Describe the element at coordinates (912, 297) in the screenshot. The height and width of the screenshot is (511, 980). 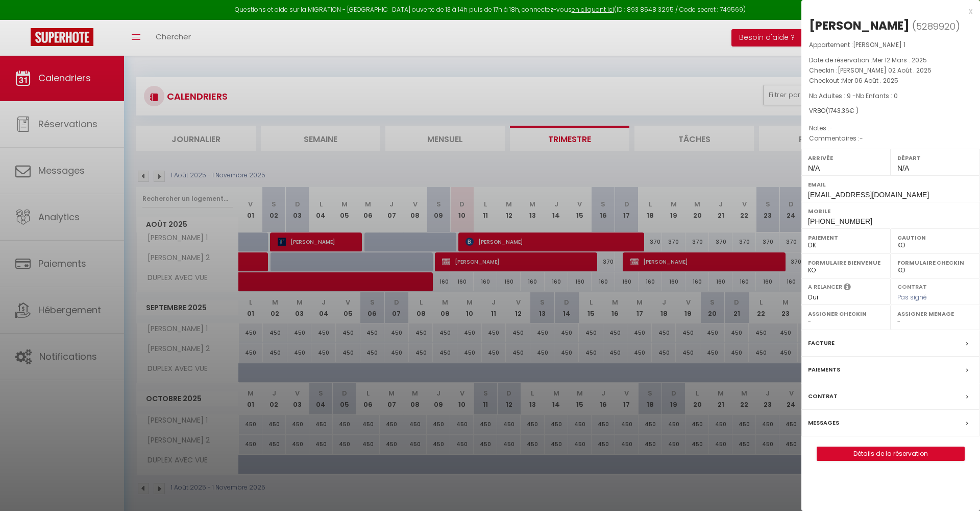
I see `span: Pas signé` at that location.